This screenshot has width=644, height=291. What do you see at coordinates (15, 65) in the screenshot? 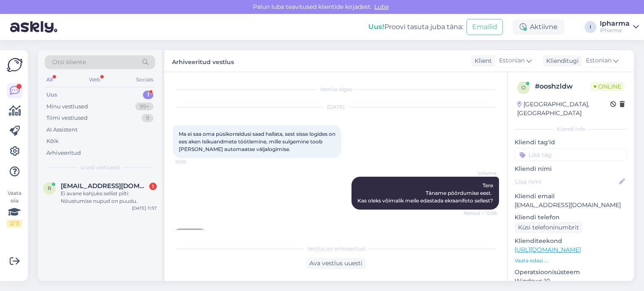
I see `img: Askly Logo` at bounding box center [15, 65].